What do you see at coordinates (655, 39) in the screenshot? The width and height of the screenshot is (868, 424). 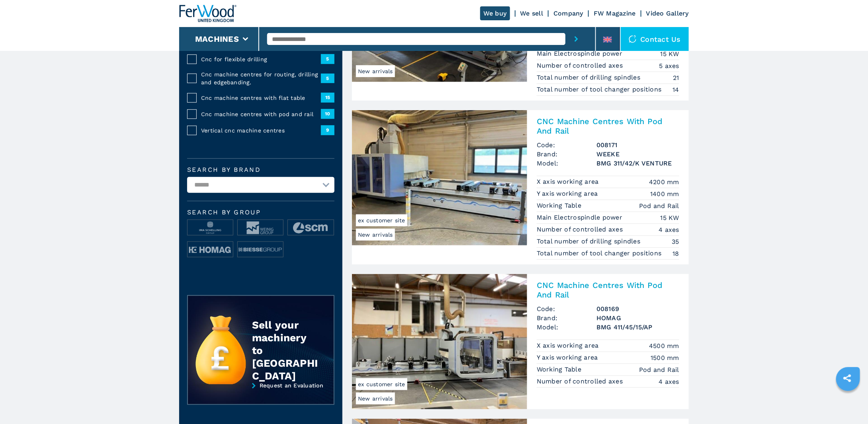 I see `div: Contact us` at bounding box center [655, 39].